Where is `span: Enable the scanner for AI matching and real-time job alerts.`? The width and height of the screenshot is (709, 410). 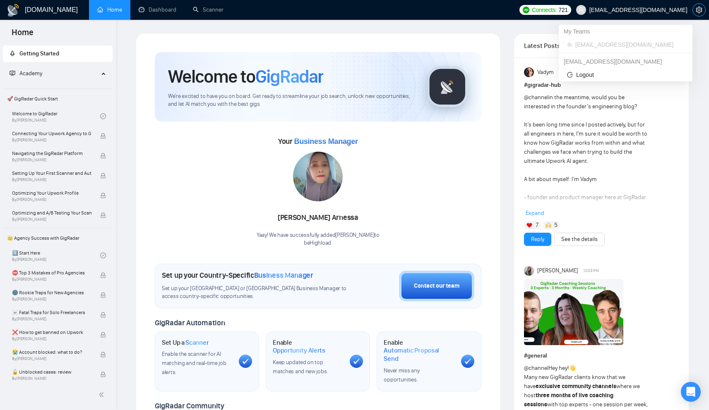
span: Enable the scanner for AI matching and real-time job alerts. is located at coordinates (194, 363).